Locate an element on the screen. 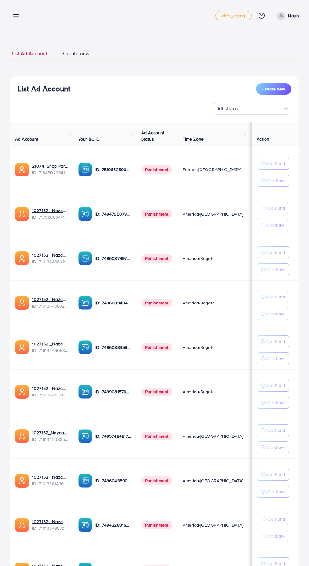 This screenshot has height=566, width=309. span: Your BC ID is located at coordinates (89, 139).